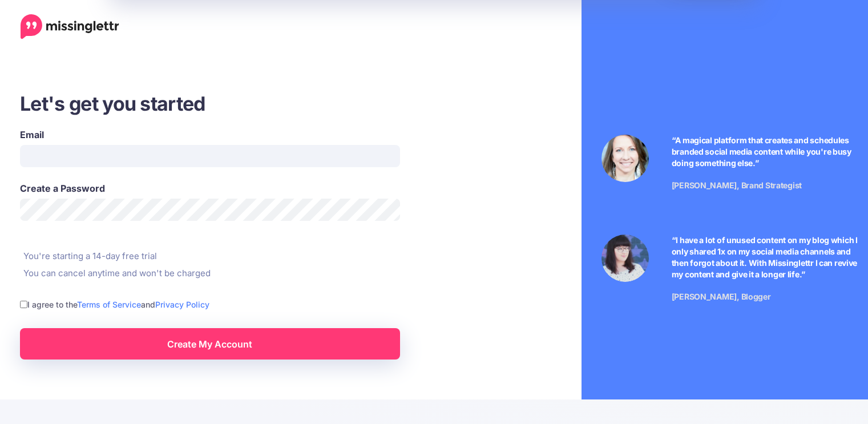 This screenshot has width=868, height=424. What do you see at coordinates (625, 158) in the screenshot?
I see `img: Testimonial by Laura Stanik` at bounding box center [625, 158].